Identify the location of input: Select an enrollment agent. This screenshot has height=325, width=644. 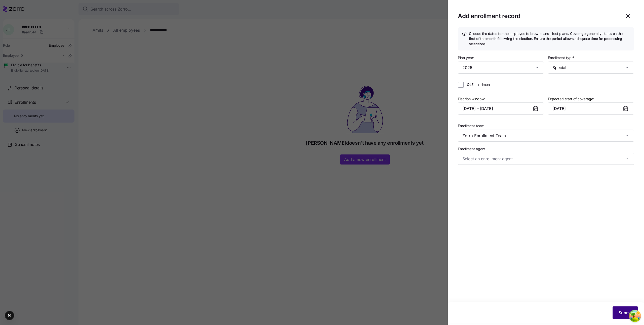
(546, 159).